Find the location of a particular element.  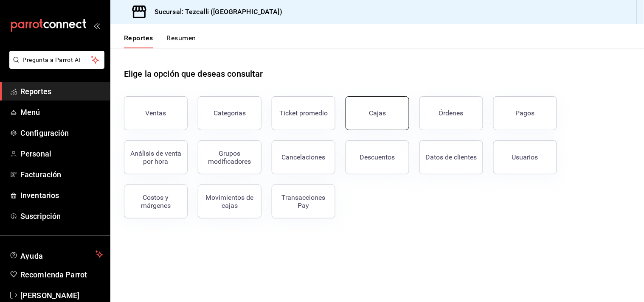

span: Recomienda Parrot is located at coordinates (61, 274).